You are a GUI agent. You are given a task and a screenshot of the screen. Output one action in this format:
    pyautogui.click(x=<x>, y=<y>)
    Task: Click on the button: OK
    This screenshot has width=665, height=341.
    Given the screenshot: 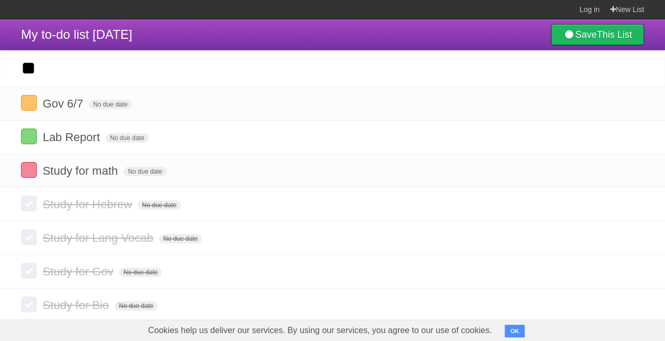 What is the action you would take?
    pyautogui.click(x=514, y=331)
    